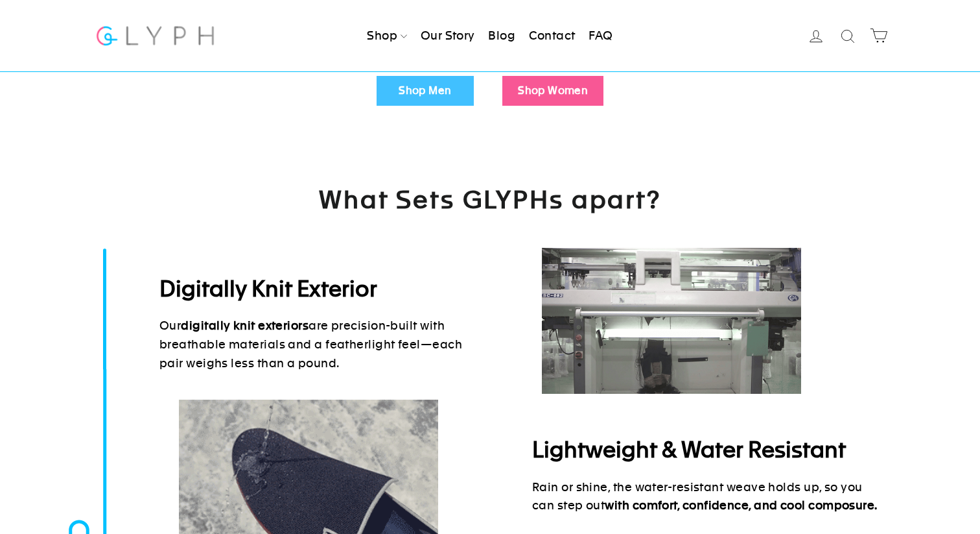 The height and width of the screenshot is (534, 980). Describe the element at coordinates (672, 321) in the screenshot. I see `img: DigialKnittingHorizontal-ezgif.com-video-to-gif-converter_1.gif` at that location.